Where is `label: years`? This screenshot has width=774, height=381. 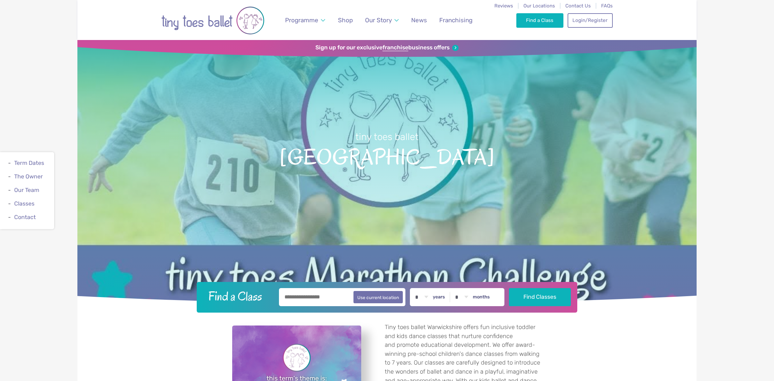 label: years is located at coordinates (439, 297).